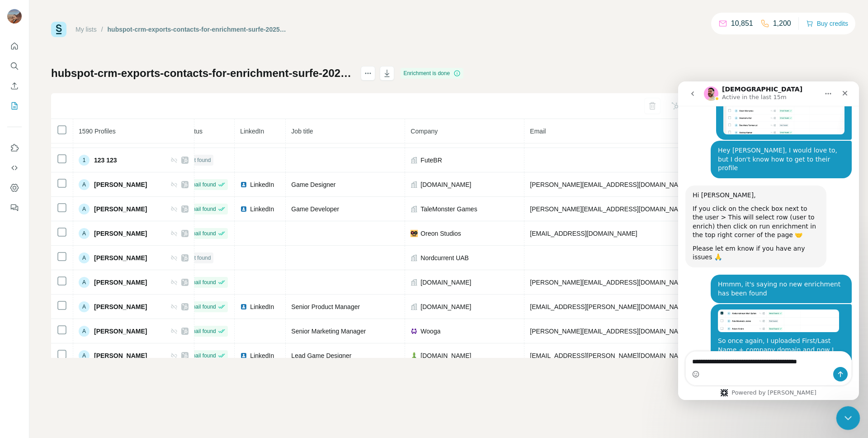 This screenshot has width=868, height=438. What do you see at coordinates (59, 29) in the screenshot?
I see `img: Surfe Logo` at bounding box center [59, 29].